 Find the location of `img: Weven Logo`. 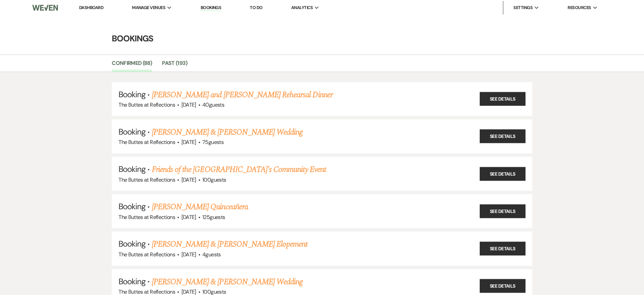

img: Weven Logo is located at coordinates (45, 8).